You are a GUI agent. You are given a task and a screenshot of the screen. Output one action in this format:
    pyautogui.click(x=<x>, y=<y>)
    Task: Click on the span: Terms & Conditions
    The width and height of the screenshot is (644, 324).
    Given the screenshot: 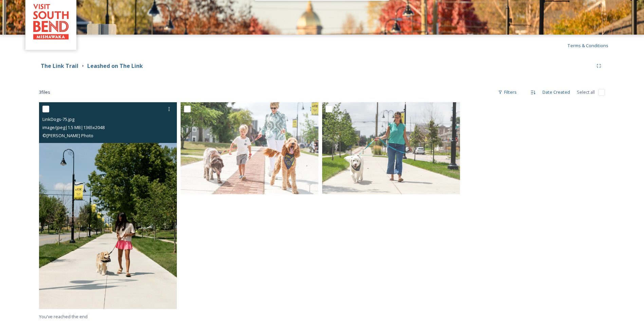 What is the action you would take?
    pyautogui.click(x=588, y=46)
    